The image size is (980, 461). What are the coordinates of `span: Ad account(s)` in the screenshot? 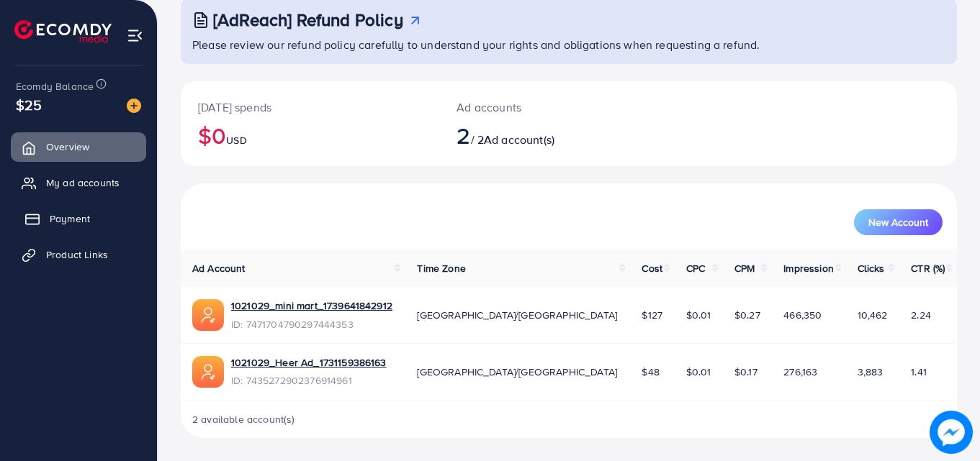 It's located at (519, 140).